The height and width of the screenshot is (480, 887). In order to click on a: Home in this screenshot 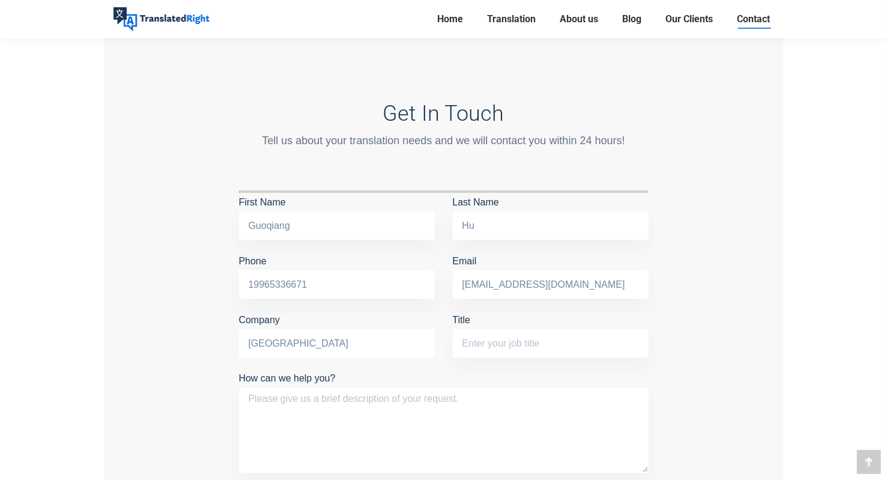, I will do `click(450, 19)`.